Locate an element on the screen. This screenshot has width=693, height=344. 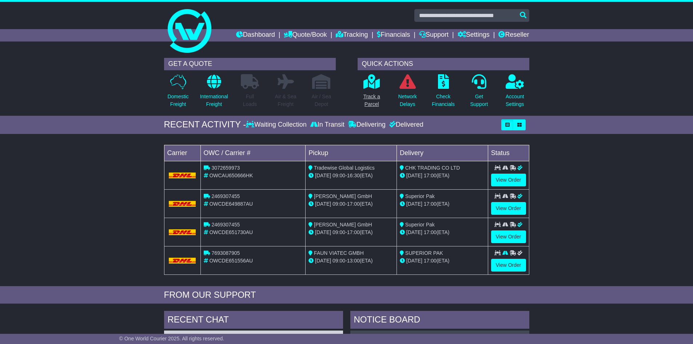
a: GetSupport is located at coordinates (479, 93).